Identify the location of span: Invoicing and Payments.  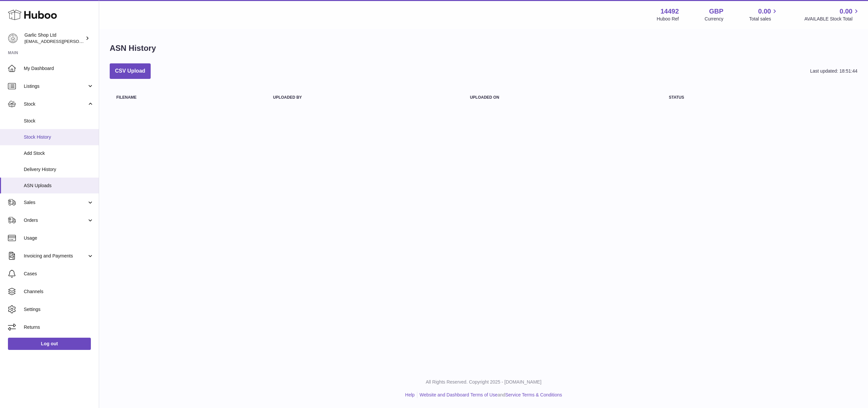
(55, 256).